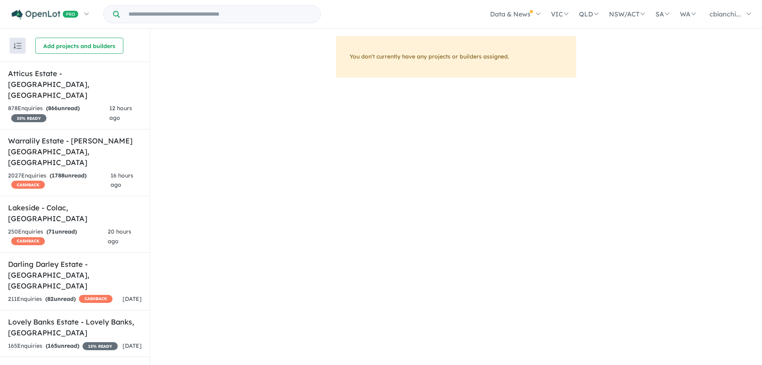 This screenshot has width=762, height=365. Describe the element at coordinates (122, 180) in the screenshot. I see `span: 16 hours ago` at that location.